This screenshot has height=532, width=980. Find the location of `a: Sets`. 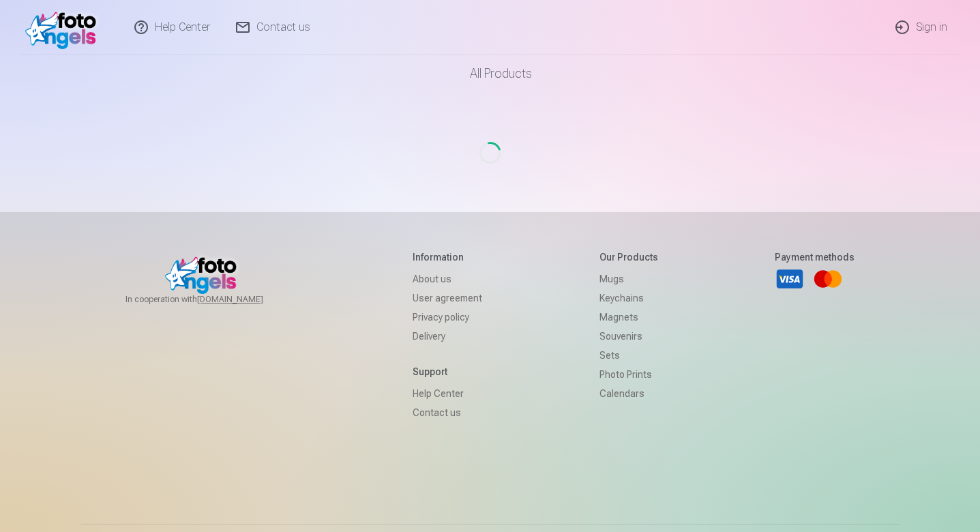

a: Sets is located at coordinates (629, 356).